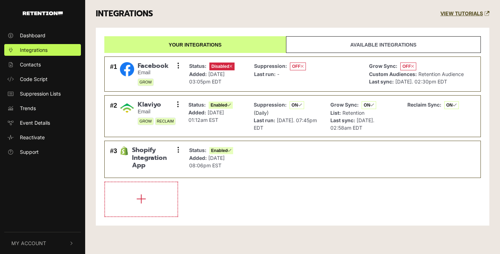 The width and height of the screenshot is (500, 254). I want to click on span: Facebook, so click(153, 66).